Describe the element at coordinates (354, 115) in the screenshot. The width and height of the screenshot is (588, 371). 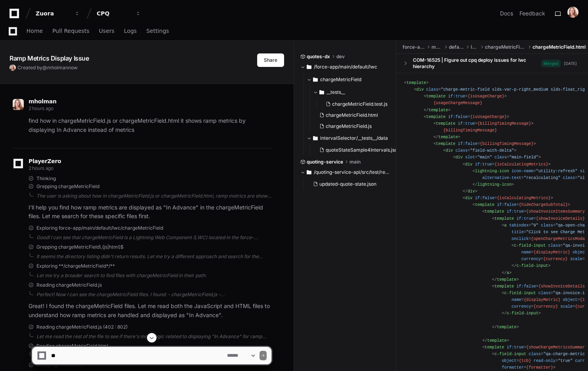
I see `button: chargeMetricField.html` at that location.